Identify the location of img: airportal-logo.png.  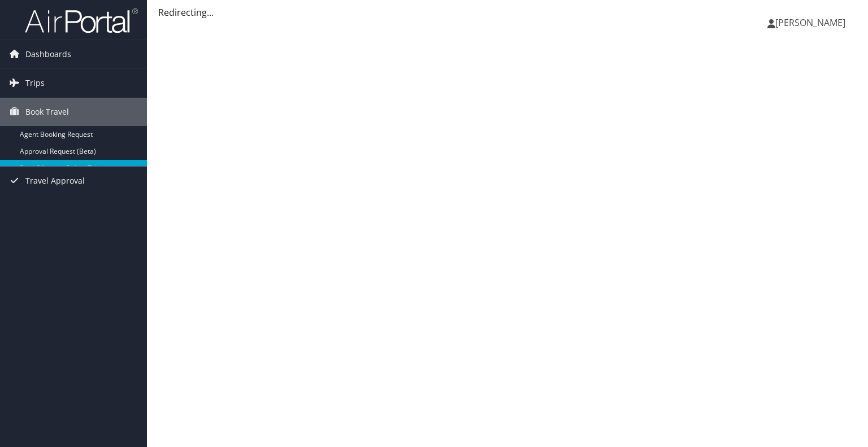
(81, 20).